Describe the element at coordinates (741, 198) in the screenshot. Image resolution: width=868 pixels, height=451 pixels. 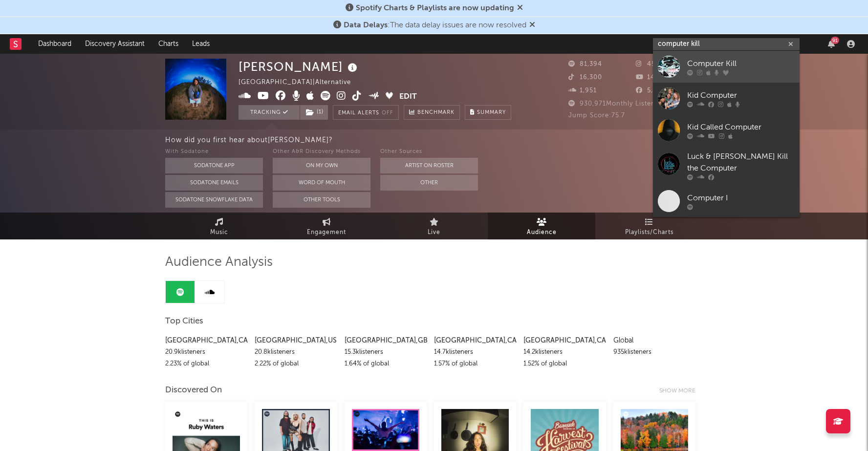
I see `div: Computer I` at that location.